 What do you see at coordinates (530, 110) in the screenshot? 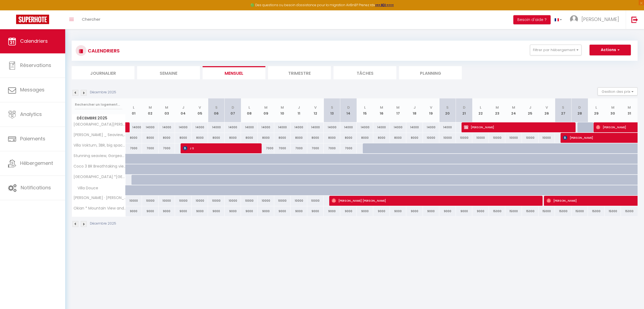
I see `th: 25` at bounding box center [530, 110].